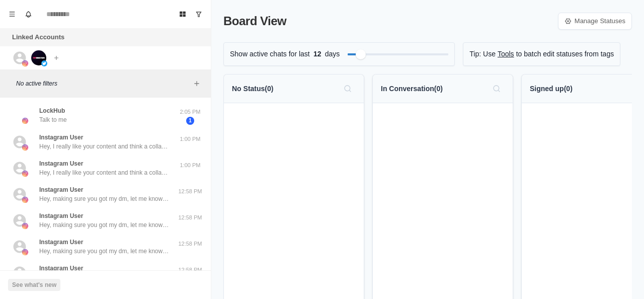 This screenshot has width=644, height=299. Describe the element at coordinates (333, 54) in the screenshot. I see `p: days` at that location.